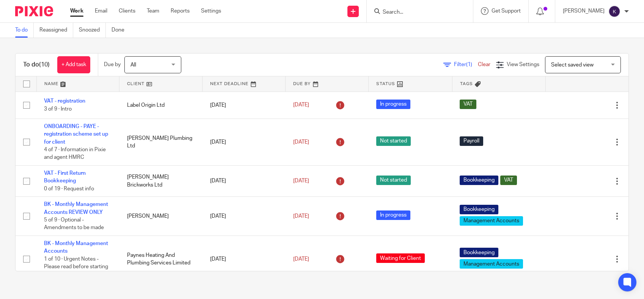 The height and width of the screenshot is (299, 644). What do you see at coordinates (523, 65) in the screenshot?
I see `span: View Settings` at bounding box center [523, 65].